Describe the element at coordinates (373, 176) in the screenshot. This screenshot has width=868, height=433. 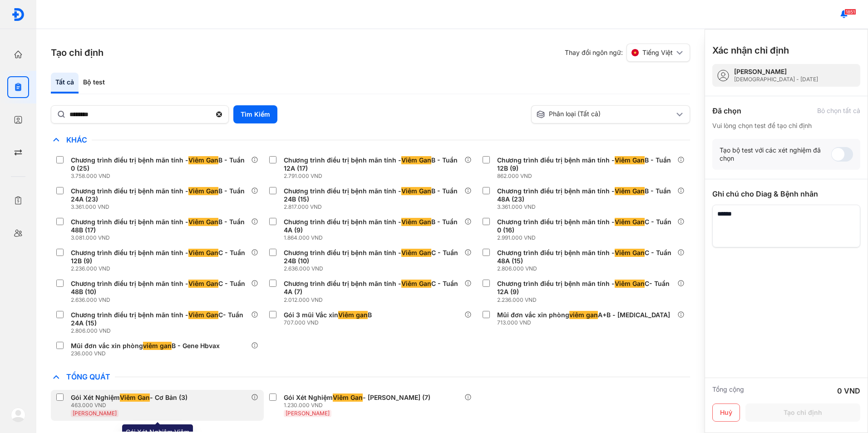
I see `div: 2.791.000 VND` at that location.